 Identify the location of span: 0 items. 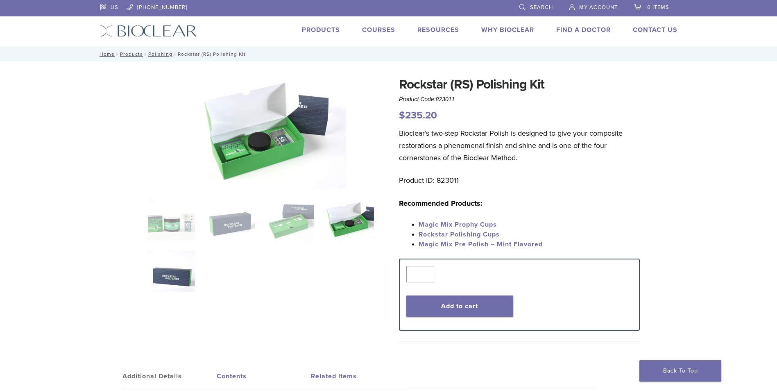
(658, 7).